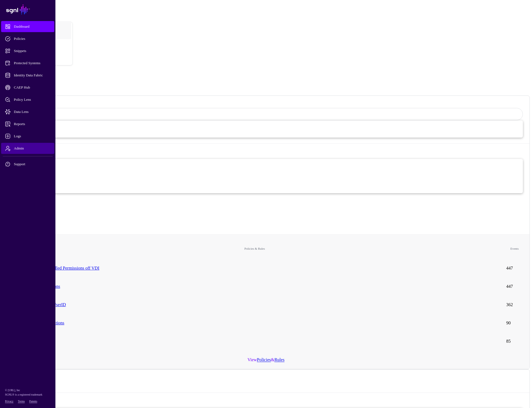 The height and width of the screenshot is (408, 532). What do you see at coordinates (515, 248) in the screenshot?
I see `th: Events` at bounding box center [515, 248].